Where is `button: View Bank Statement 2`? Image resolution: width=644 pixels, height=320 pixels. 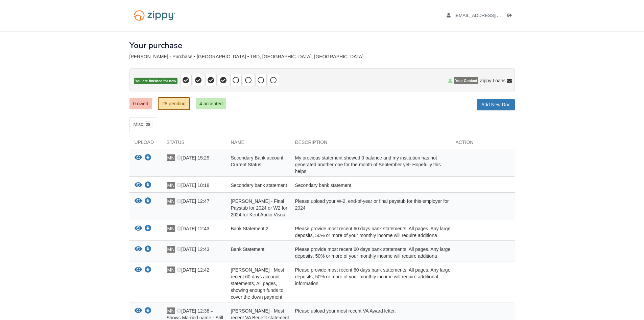
button: View Bank Statement 2 is located at coordinates (138, 229).